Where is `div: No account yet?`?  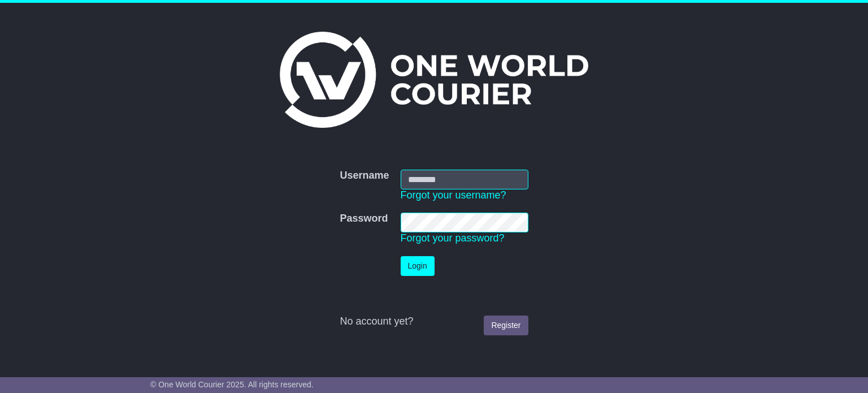
div: No account yet? is located at coordinates (434, 322).